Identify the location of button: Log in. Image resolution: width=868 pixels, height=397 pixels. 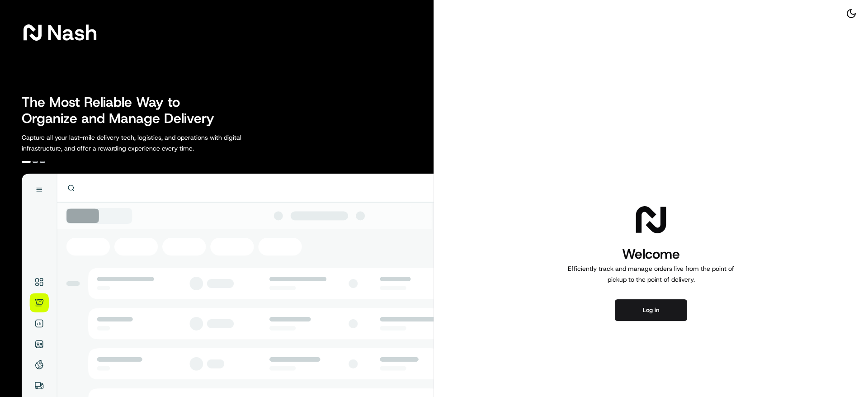
(651, 311).